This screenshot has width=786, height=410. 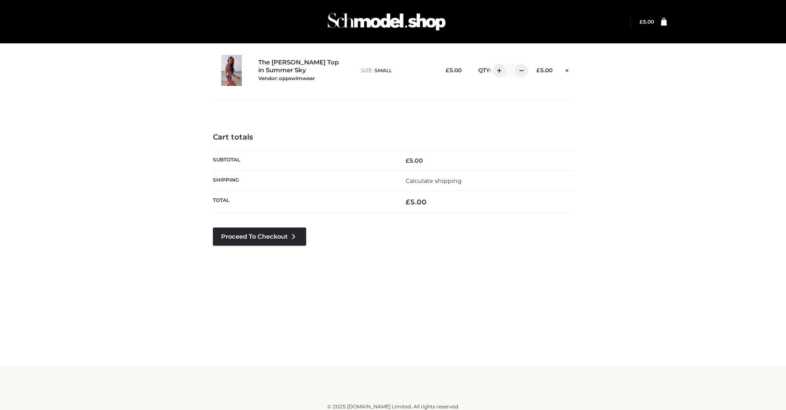 What do you see at coordinates (383, 70) in the screenshot?
I see `span: SMALL` at bounding box center [383, 70].